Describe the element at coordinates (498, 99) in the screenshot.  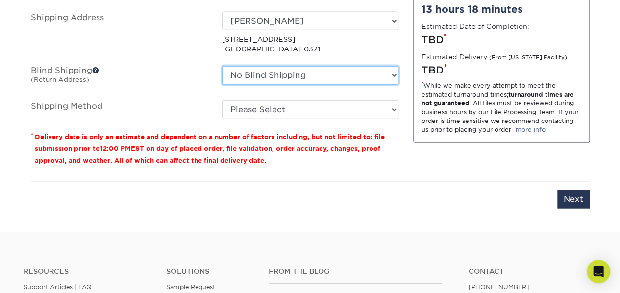
I see `strong: turnaround times are not guaranteed` at that location.